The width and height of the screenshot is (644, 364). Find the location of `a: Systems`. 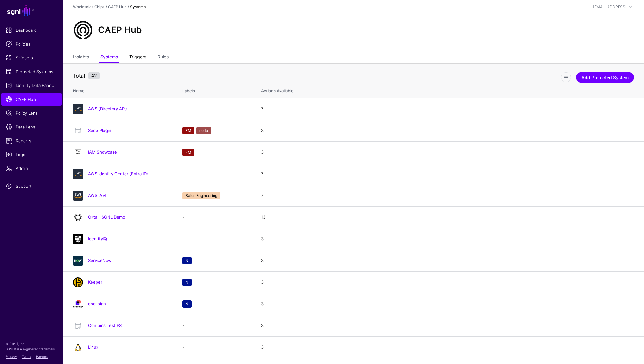

a: Systems is located at coordinates (109, 58).